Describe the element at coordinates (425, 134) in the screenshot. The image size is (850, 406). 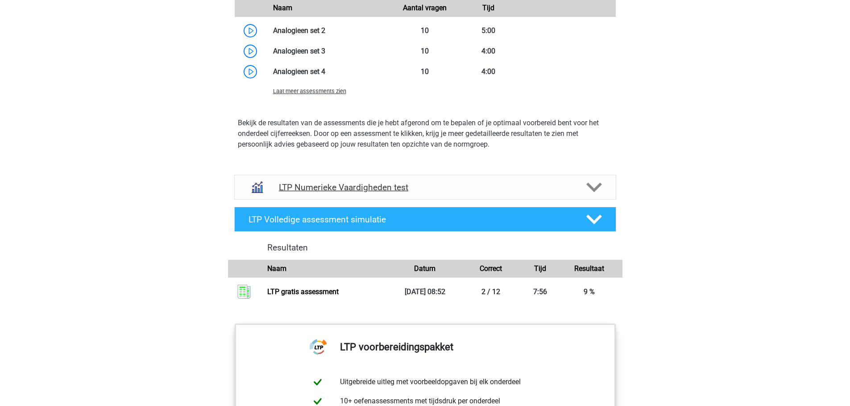
I see `p: Bekijk de resultaten van de assessments die je hebt afgerond om te bepalen of je optimaal voorber...` at that location.